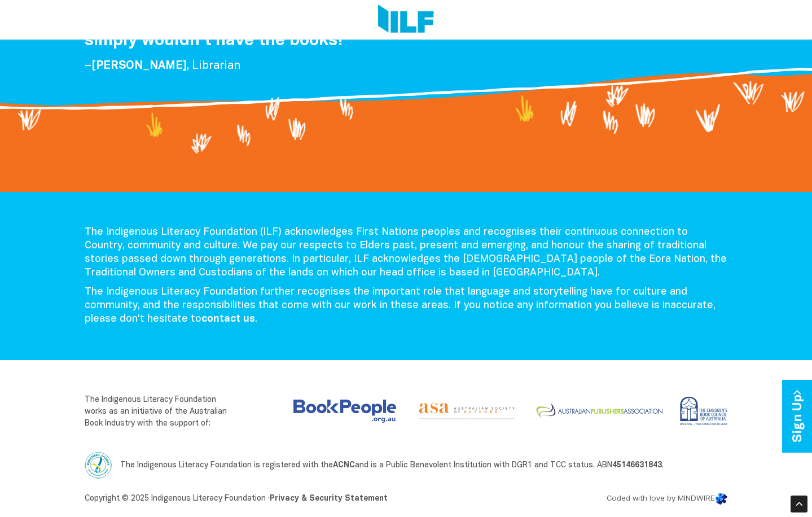 The width and height of the screenshot is (812, 517). I want to click on img: Mindwire Logo, so click(721, 498).